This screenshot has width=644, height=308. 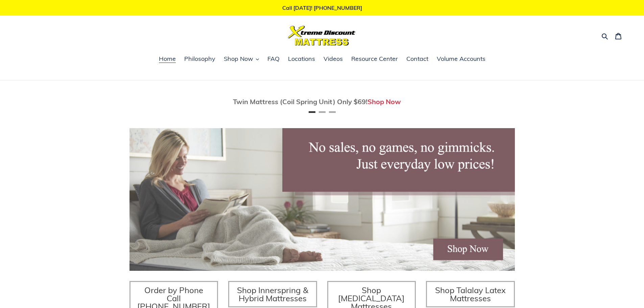 I want to click on span: FAQ, so click(x=274, y=59).